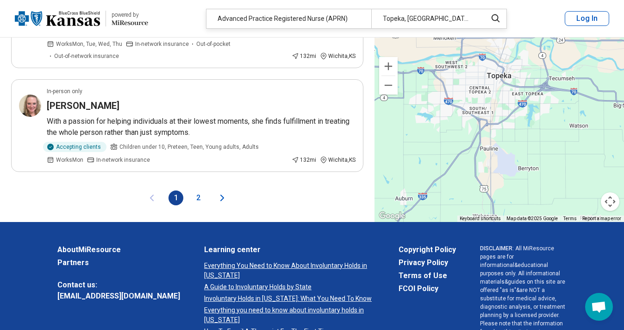 The width and height of the screenshot is (624, 330). Describe the element at coordinates (189, 147) in the screenshot. I see `span: Children under 10, Preteen, Teen, Young adults, Adults` at that location.